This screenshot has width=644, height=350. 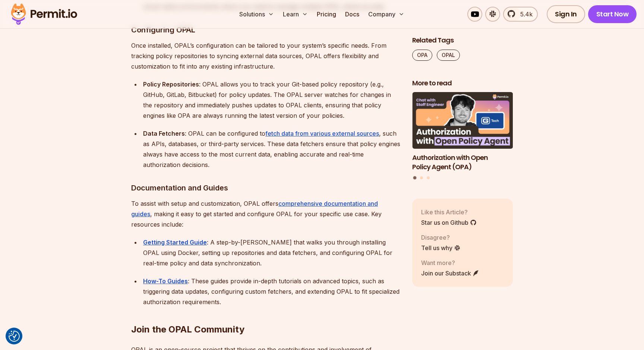 What do you see at coordinates (450, 273) in the screenshot?
I see `a: Join our Substack` at bounding box center [450, 273].